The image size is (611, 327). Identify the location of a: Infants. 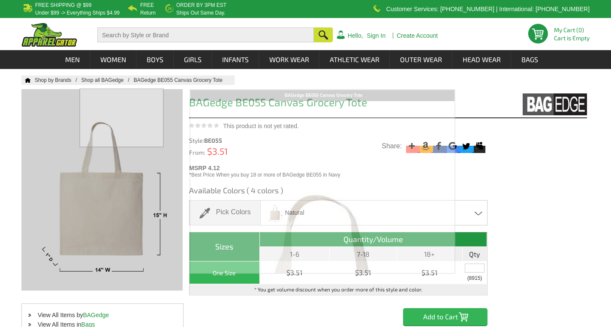
(235, 60).